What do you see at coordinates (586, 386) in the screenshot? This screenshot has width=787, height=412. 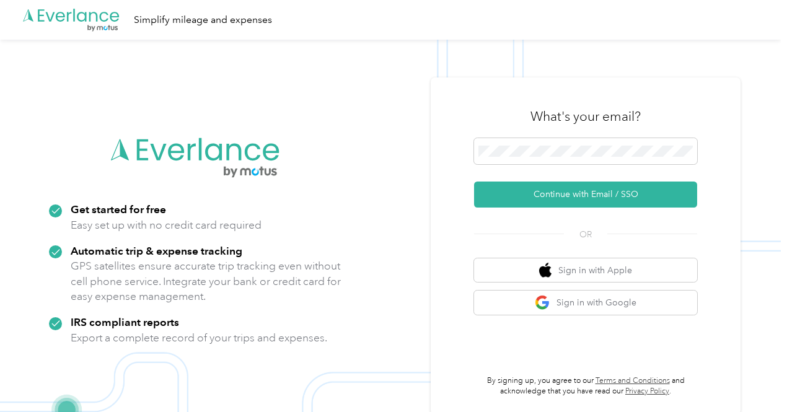 I see `p: By signing up, you agree to our and acknowledge that you have read our .` at bounding box center [586, 386].